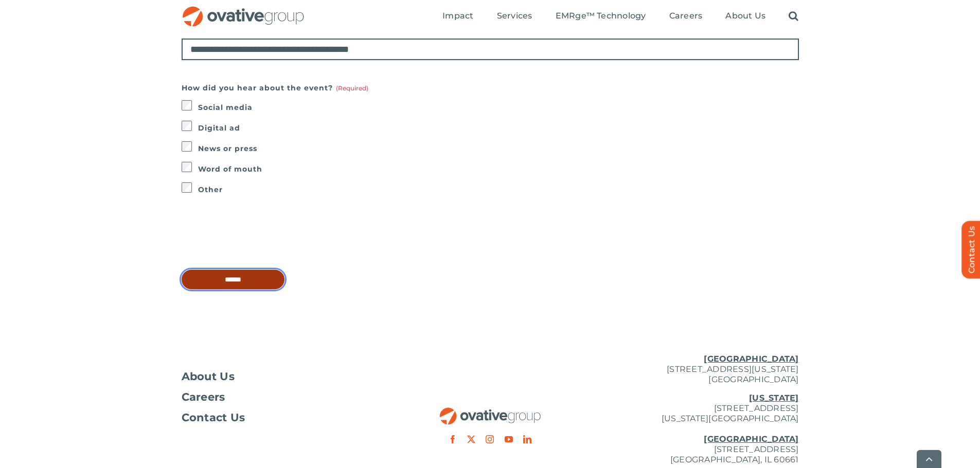 Image resolution: width=980 pixels, height=468 pixels. What do you see at coordinates (214, 418) in the screenshot?
I see `span: Contact Us` at bounding box center [214, 418].